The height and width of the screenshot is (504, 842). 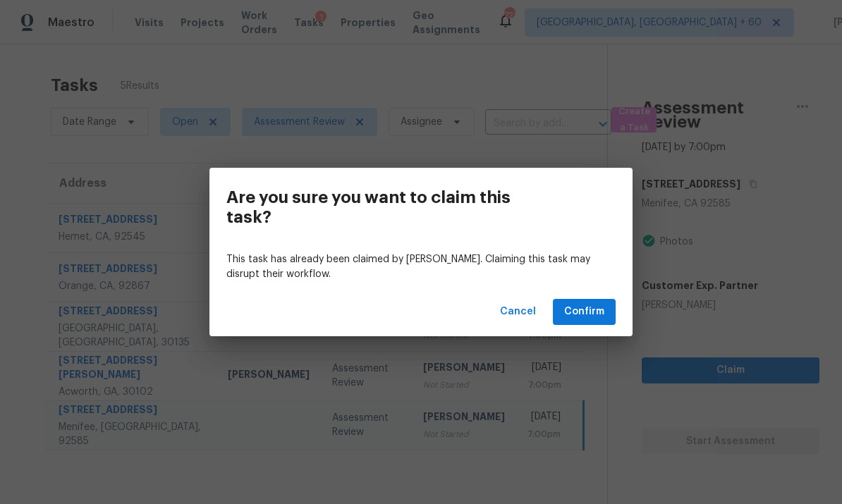 What do you see at coordinates (584, 311) in the screenshot?
I see `button: Confirm` at bounding box center [584, 311].